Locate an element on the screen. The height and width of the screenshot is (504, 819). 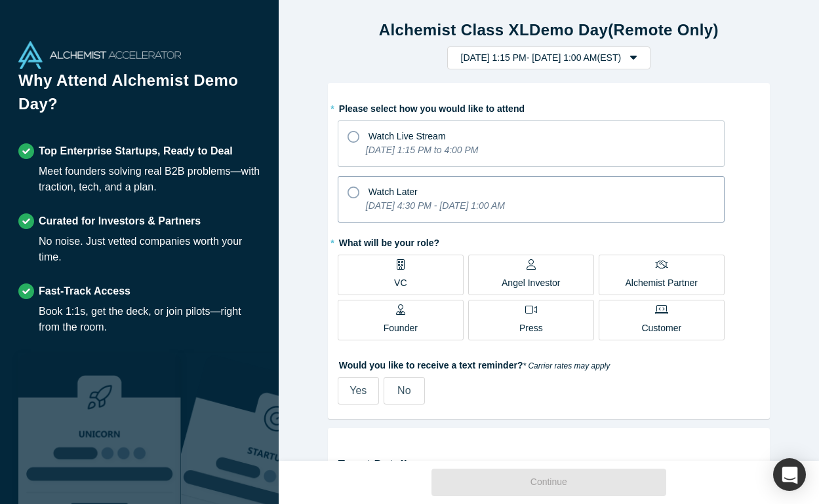
strong: Top Enterprise Startups, Ready to Deal is located at coordinates (136, 151).